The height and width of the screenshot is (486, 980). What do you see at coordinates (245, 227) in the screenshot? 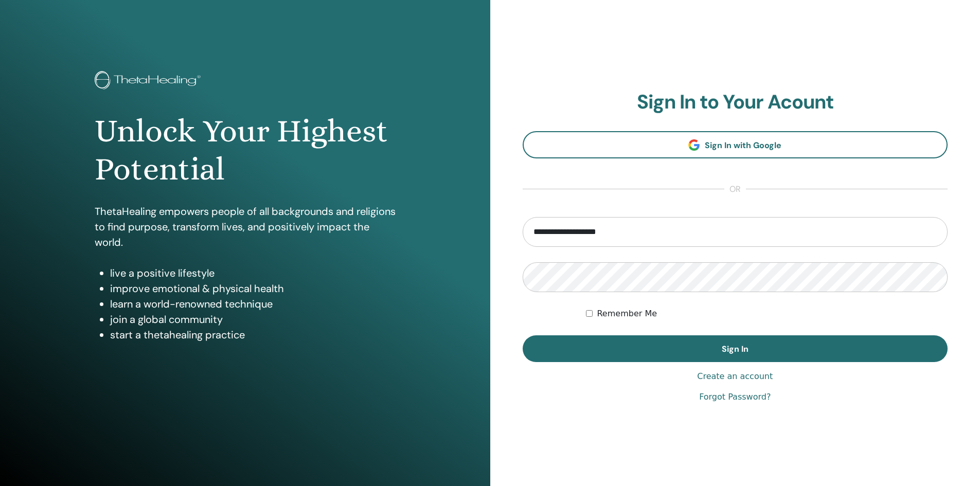
I see `p: ThetaHealing empowers people of all backgrounds and religions to find purpose, transform lives, a...` at bounding box center [245, 227].